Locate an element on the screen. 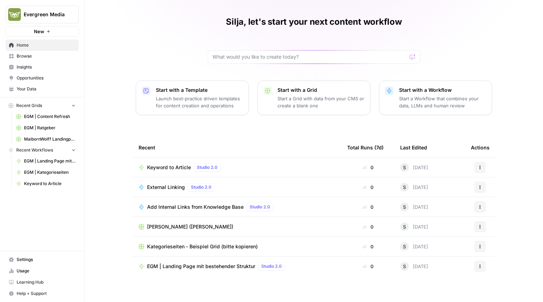 This screenshot has height=302, width=543. div: Recent is located at coordinates (237, 147).